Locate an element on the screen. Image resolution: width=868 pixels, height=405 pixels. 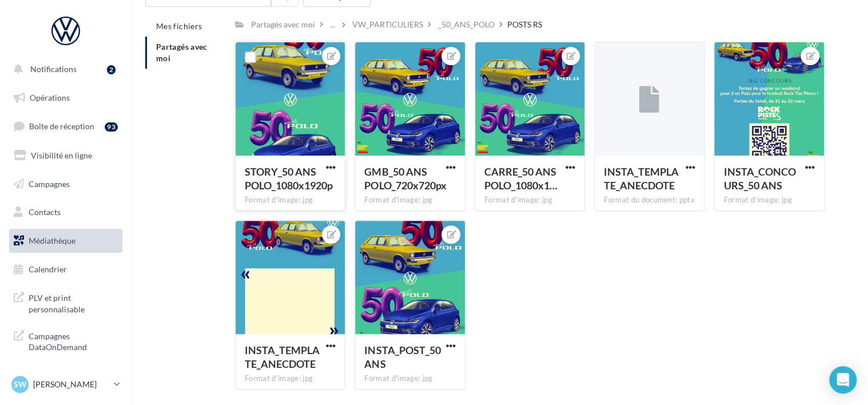
span: SW is located at coordinates (20, 385).